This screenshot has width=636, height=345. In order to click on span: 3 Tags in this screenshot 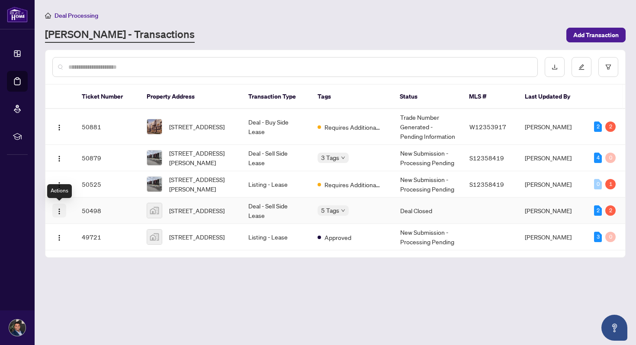, I will do `click(330, 157)`.